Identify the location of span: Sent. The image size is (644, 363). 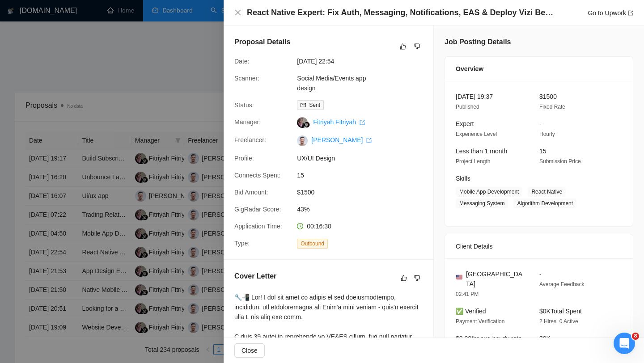
(314, 105).